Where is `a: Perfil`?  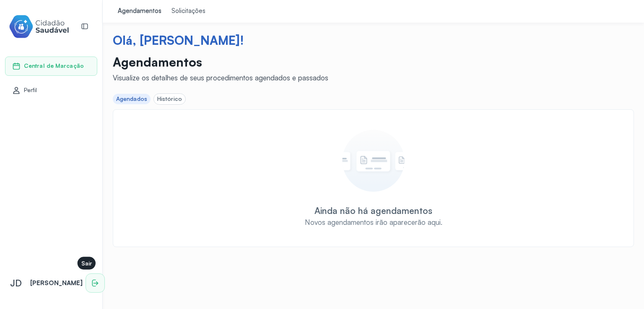
a: Perfil is located at coordinates (51, 90).